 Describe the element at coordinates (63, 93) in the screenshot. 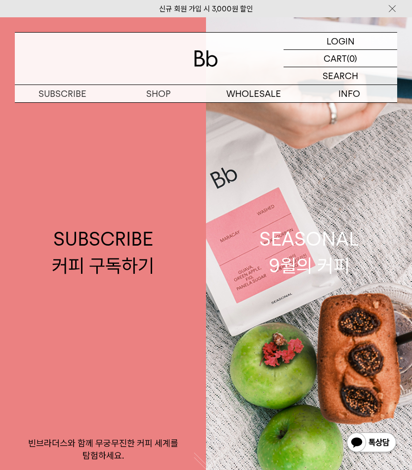

I see `p: SUBSCRIBE` at that location.